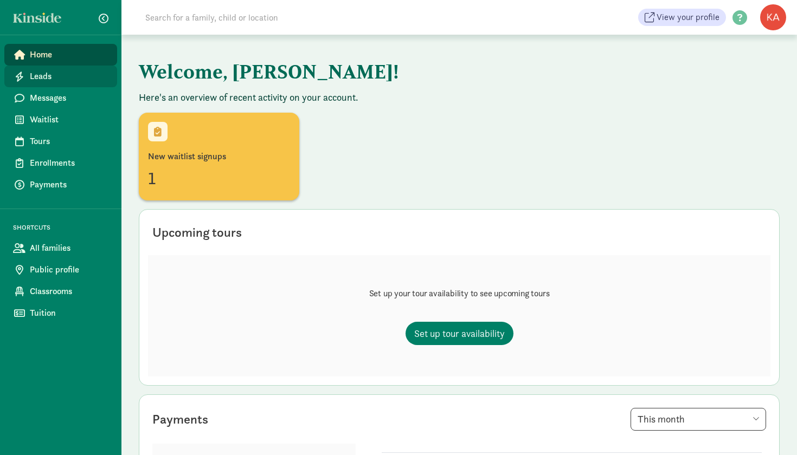 This screenshot has height=455, width=797. What do you see at coordinates (69, 98) in the screenshot?
I see `span: Messages` at bounding box center [69, 98].